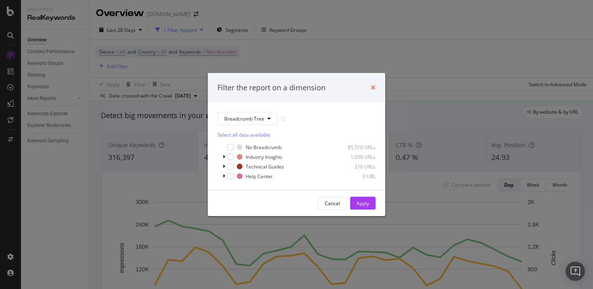  I want to click on div: Help Center, so click(259, 176).